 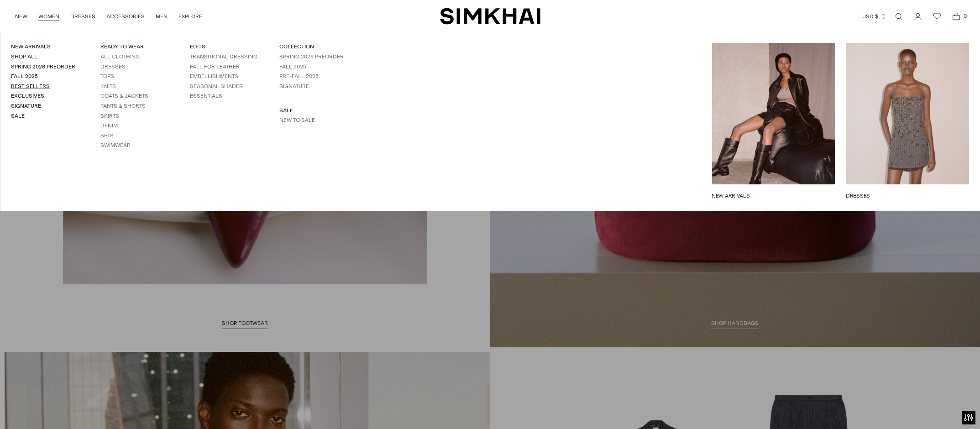 What do you see at coordinates (965, 16) in the screenshot?
I see `span: 0` at bounding box center [965, 16].